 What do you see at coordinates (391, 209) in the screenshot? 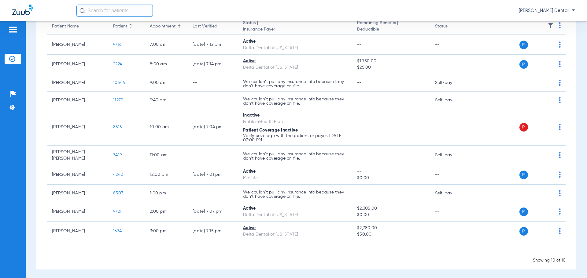
I see `span: $2,305.00` at bounding box center [391, 209].